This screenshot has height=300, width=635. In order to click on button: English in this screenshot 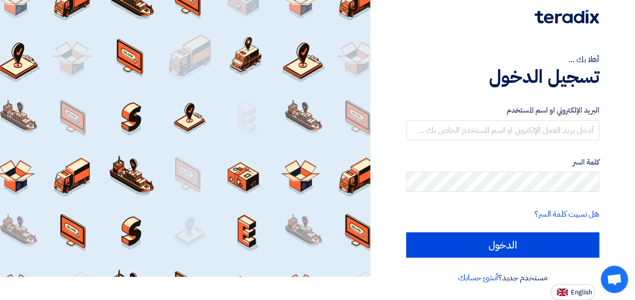, I will do `click(573, 292)`.